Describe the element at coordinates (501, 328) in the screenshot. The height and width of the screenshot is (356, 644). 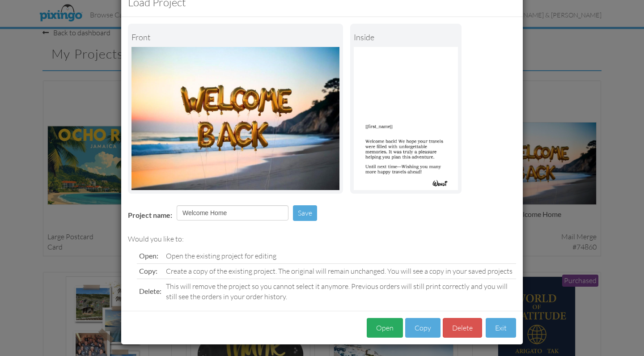
I see `button: Exit` at that location.